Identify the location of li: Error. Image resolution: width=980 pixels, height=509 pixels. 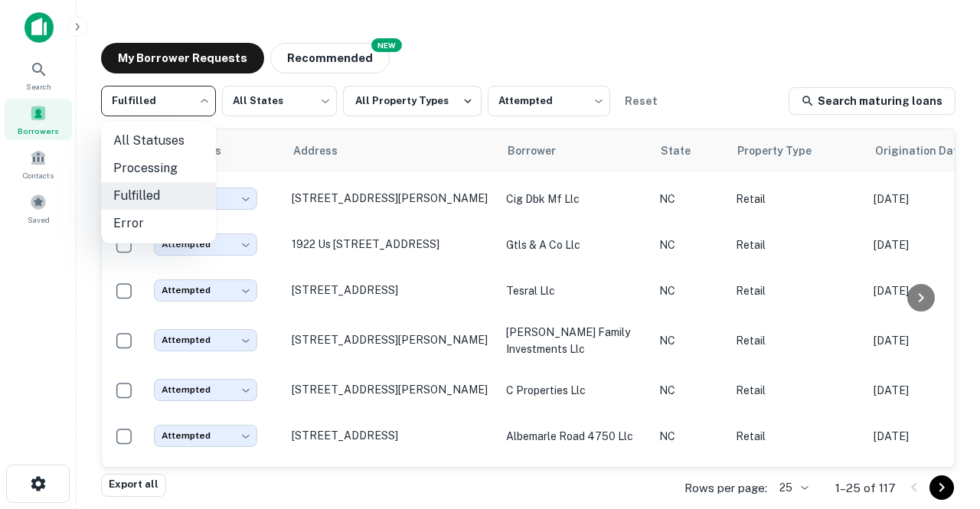
(158, 223).